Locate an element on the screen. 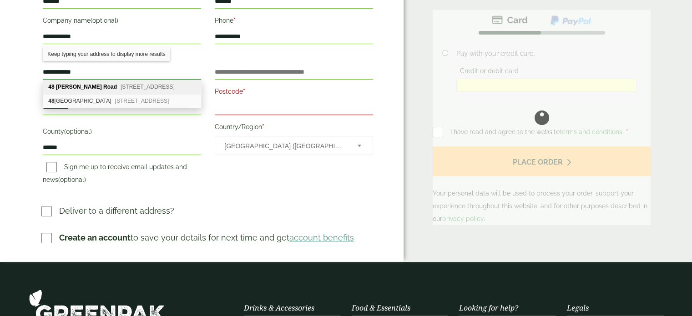 The width and height of the screenshot is (692, 316). label: Phone is located at coordinates (294, 22).